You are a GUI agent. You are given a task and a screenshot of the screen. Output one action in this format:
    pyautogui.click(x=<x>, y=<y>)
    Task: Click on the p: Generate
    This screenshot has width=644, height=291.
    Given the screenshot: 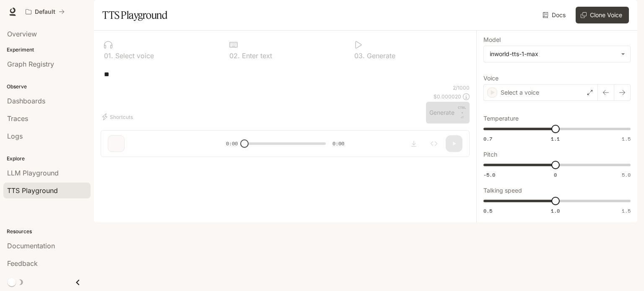 What is the action you would take?
    pyautogui.click(x=380, y=56)
    